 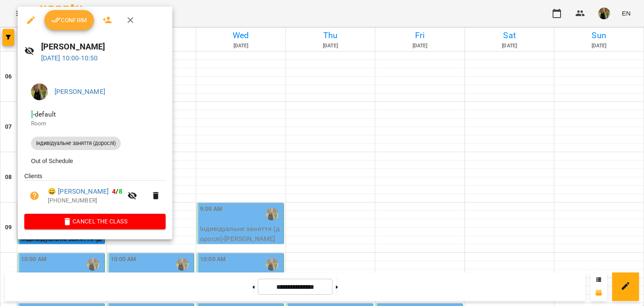 I want to click on li: Out of Schedule, so click(x=95, y=161).